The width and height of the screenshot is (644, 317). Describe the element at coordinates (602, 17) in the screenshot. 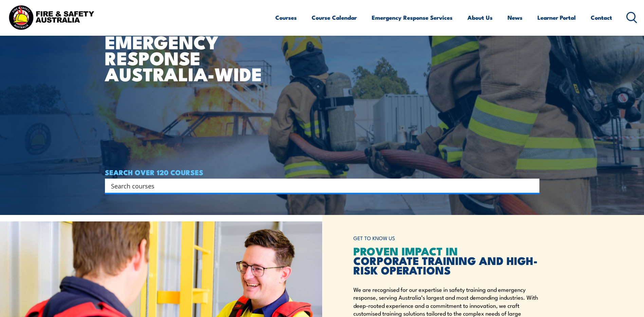

I see `a: Contact` at that location.